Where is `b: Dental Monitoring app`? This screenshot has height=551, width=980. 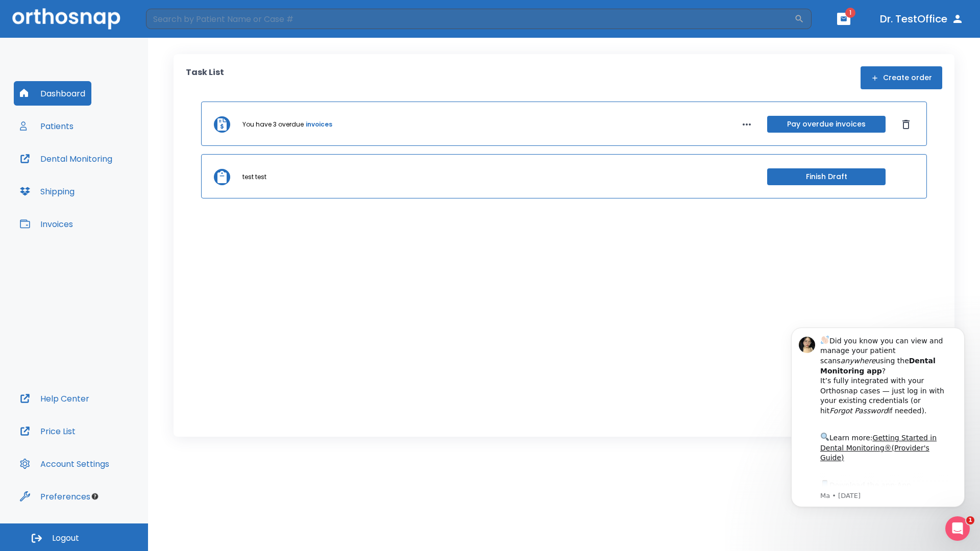 b: Dental Monitoring app is located at coordinates (102, 53).